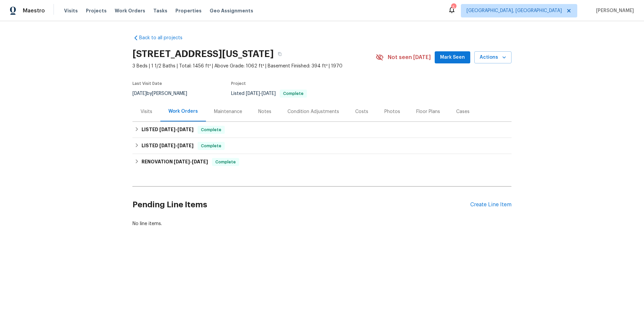 Image resolution: width=644 pixels, height=317 pixels. Describe the element at coordinates (313, 112) in the screenshot. I see `div: Condition Adjustments` at that location.